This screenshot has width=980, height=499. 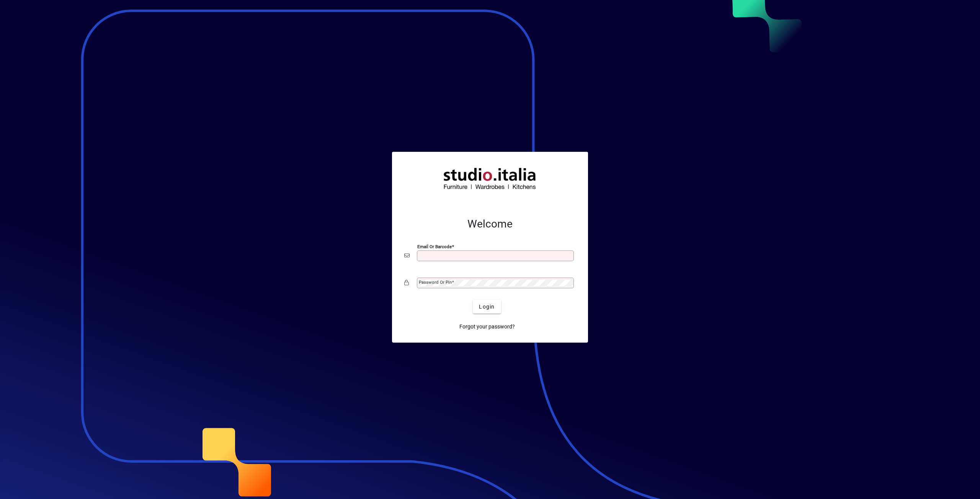 What do you see at coordinates (435, 283) in the screenshot?
I see `mat-label: Password or Pin` at bounding box center [435, 283].